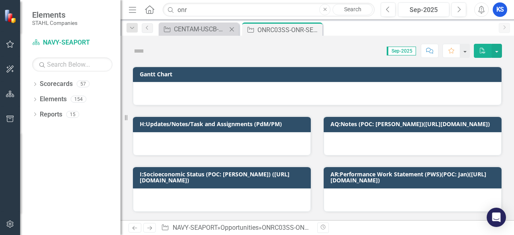 This screenshot has height=235, width=514. Describe the element at coordinates (223, 124) in the screenshot. I see `h3: H:Updates/Notes/Task and Assignments (PdM/PM)` at that location.